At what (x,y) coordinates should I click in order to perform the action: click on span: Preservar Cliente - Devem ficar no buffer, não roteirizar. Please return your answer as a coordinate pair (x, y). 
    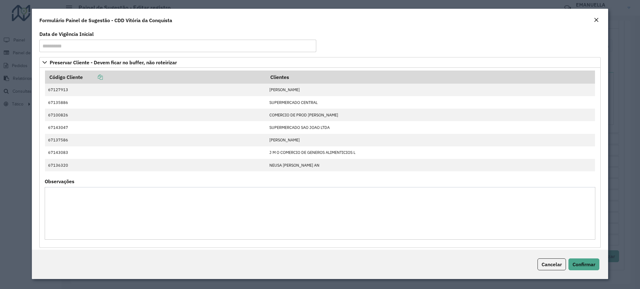
    Looking at the image, I should click on (113, 63).